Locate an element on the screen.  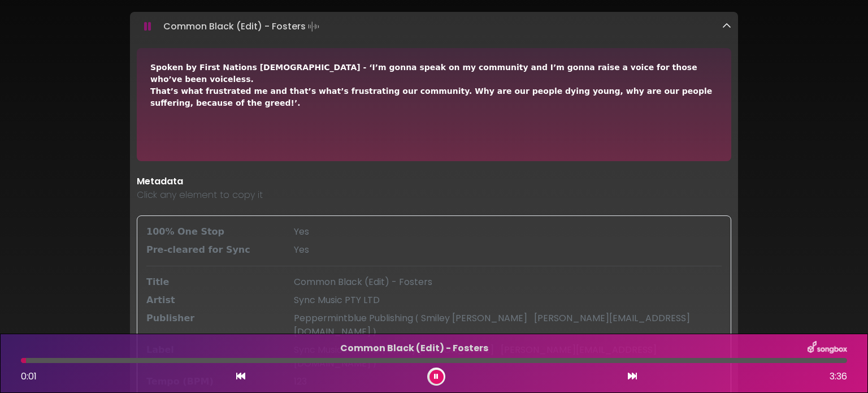
img: songbox-logo-white.png is located at coordinates (828, 349).